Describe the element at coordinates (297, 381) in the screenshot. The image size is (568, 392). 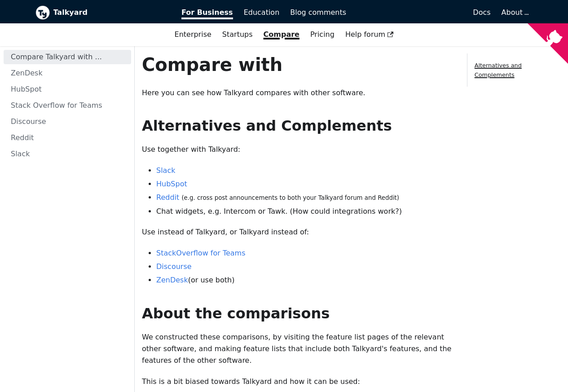
I see `p: This is a bit biased towards Talkyard and how it can be used:` at that location.